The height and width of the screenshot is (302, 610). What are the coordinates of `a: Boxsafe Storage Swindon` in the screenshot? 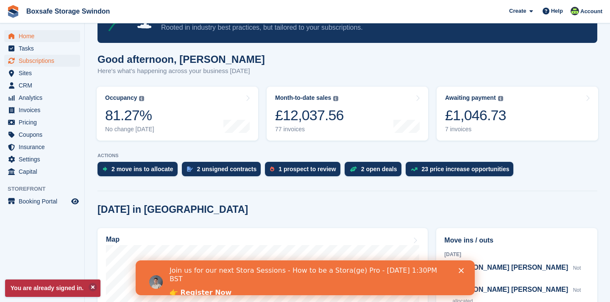 It's located at (68, 11).